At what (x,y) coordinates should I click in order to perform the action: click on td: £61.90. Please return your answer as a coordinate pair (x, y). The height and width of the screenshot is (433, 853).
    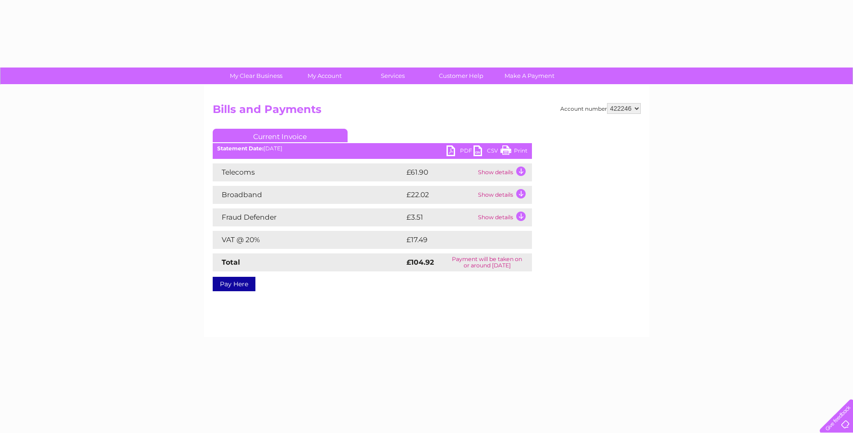
    Looking at the image, I should click on (440, 172).